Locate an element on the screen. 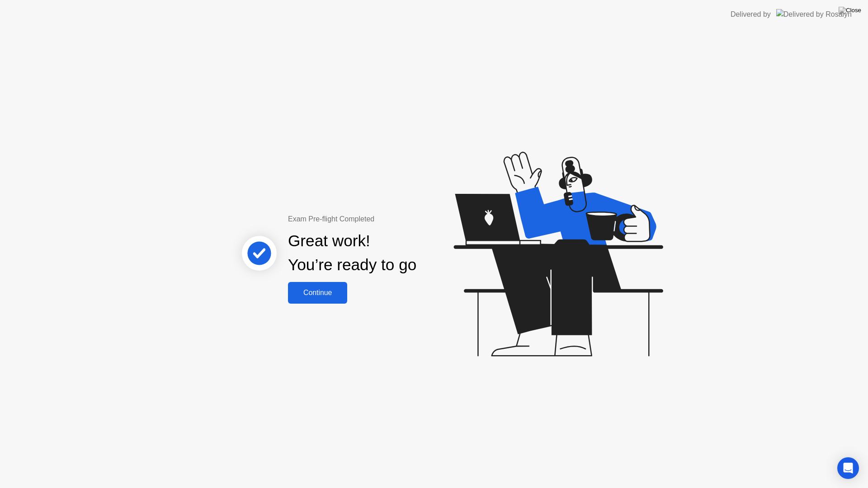  button: Continue is located at coordinates (318, 293).